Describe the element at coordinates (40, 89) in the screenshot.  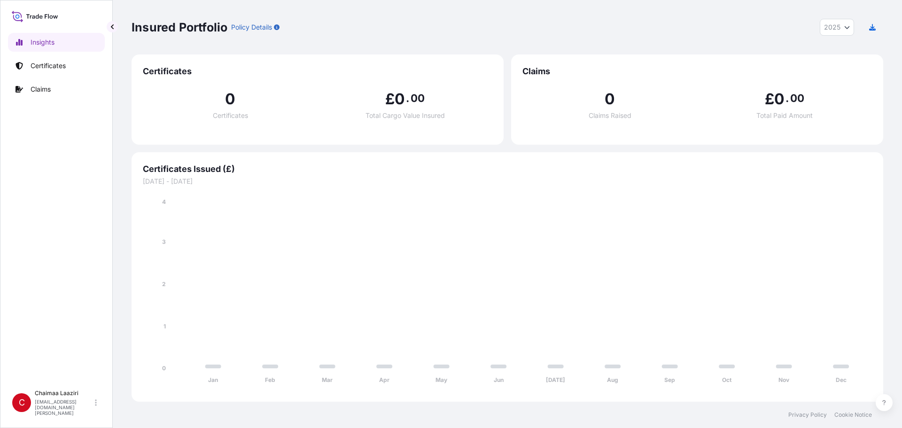
I see `p: Claims` at that location.